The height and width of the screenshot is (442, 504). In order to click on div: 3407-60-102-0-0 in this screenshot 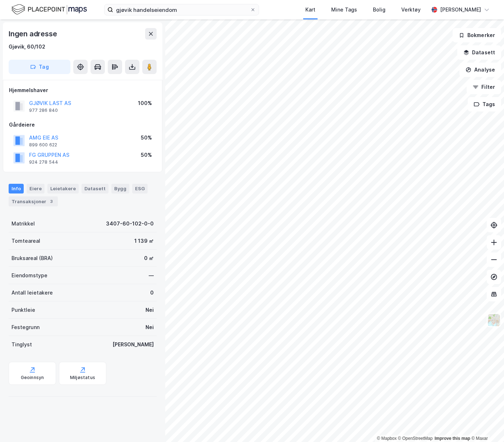, I will do `click(130, 224)`.